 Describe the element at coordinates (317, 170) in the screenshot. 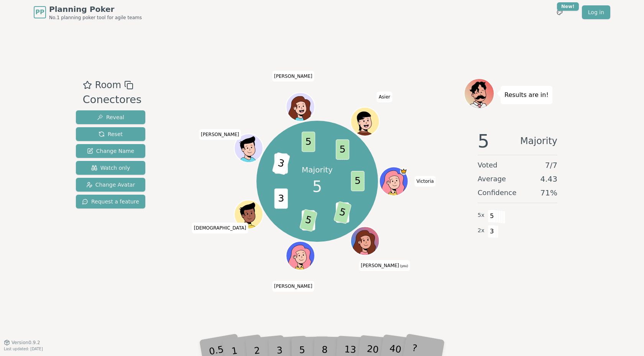

I see `p: Majority` at that location.